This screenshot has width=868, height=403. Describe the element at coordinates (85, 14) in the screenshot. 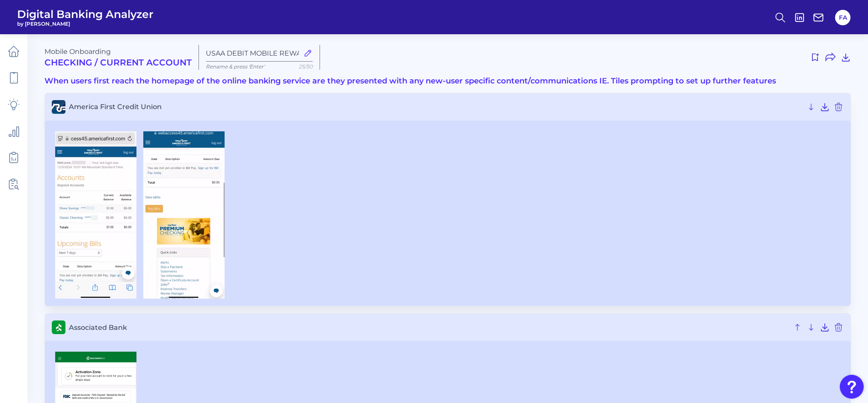

I see `span: Digital Banking Analyzer` at that location.